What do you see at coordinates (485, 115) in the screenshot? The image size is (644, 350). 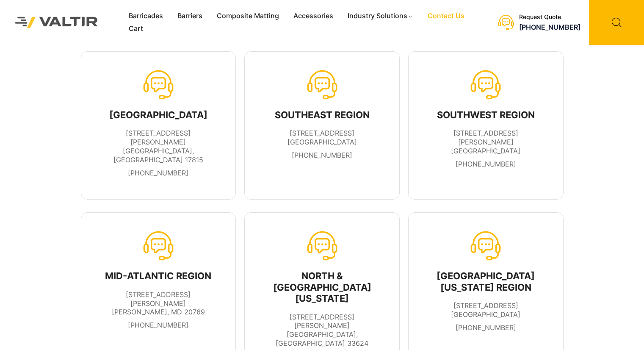 I see `div: SOUTHWEST REGION` at bounding box center [485, 115].